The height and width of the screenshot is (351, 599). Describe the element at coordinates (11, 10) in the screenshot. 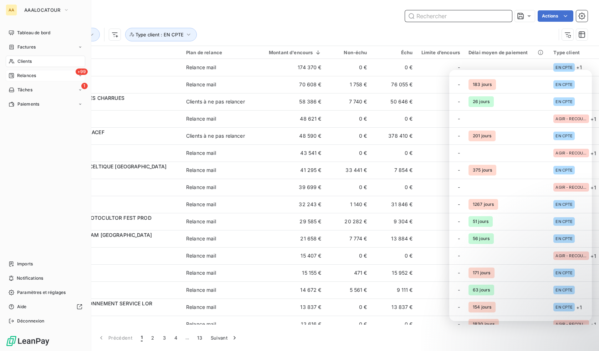

I see `div: AA` at that location.